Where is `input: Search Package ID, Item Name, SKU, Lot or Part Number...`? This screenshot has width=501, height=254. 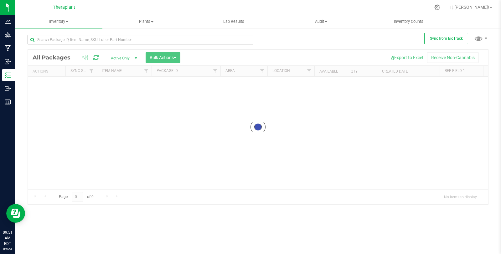 input: Search Package ID, Item Name, SKU, Lot or Part Number... is located at coordinates (140, 40).